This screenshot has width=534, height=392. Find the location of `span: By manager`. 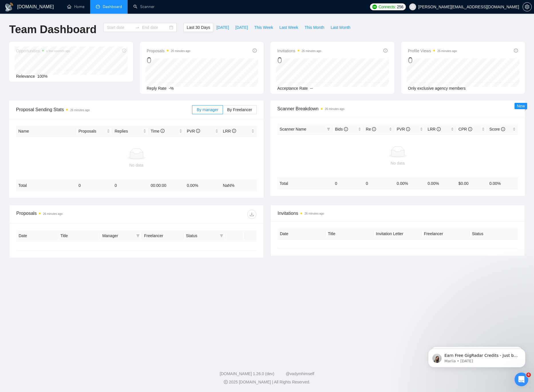

span: By manager is located at coordinates (207, 110).